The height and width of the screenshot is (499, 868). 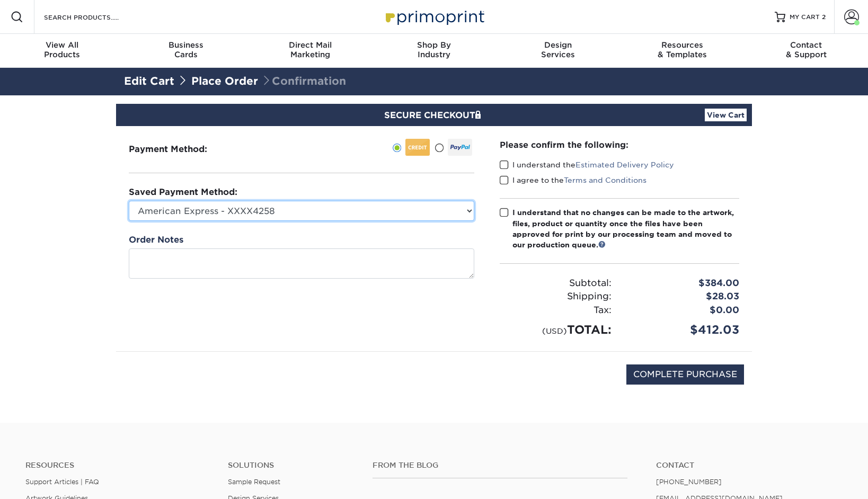 I want to click on h3: Payment Method:, so click(x=181, y=148).